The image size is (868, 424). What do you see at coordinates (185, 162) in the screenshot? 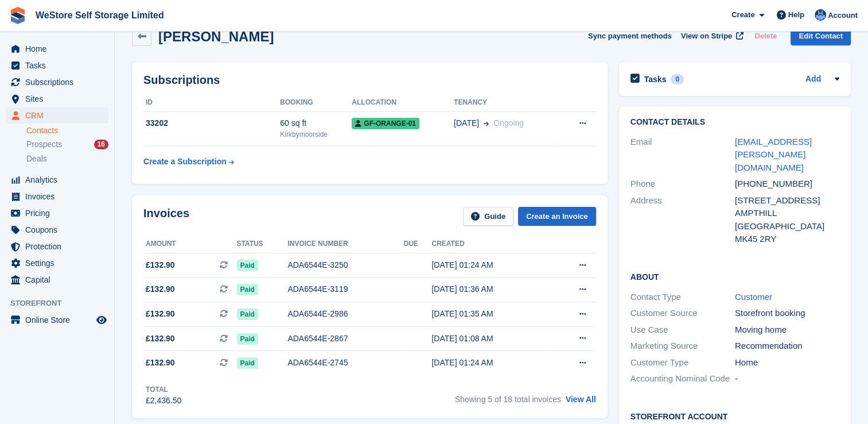
I see `div: Create a Subscription` at bounding box center [185, 162].